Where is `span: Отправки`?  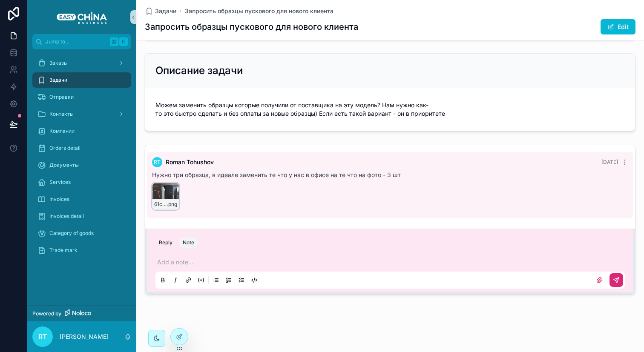 span: Отправки is located at coordinates (61, 97).